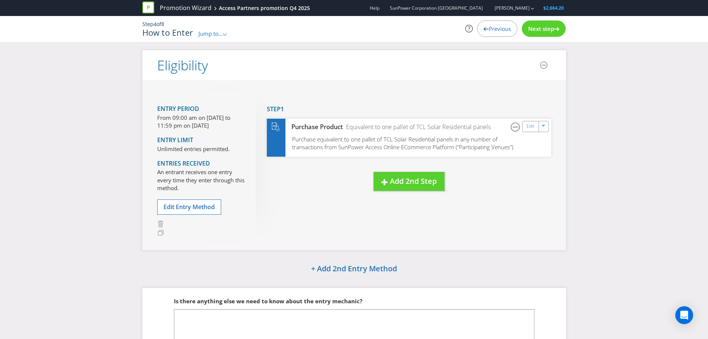  Describe the element at coordinates (183, 65) in the screenshot. I see `h2: Eligibility` at that location.